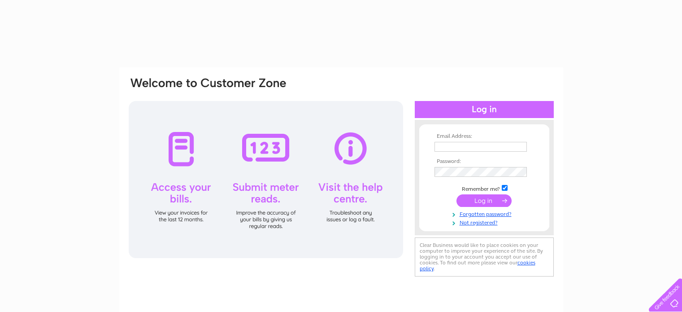  I want to click on th: Password:, so click(484, 161).